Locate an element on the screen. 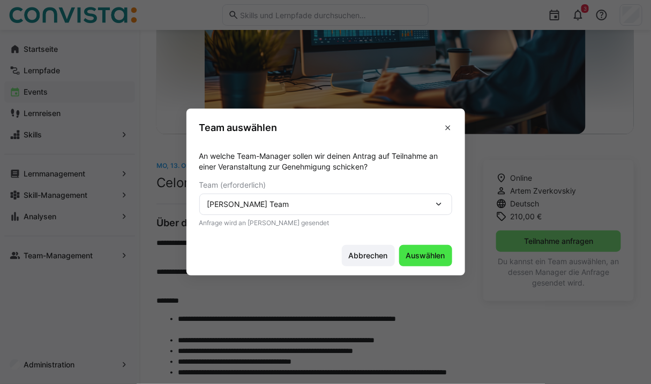 Image resolution: width=651 pixels, height=384 pixels. button: Auswählen is located at coordinates (425, 256).